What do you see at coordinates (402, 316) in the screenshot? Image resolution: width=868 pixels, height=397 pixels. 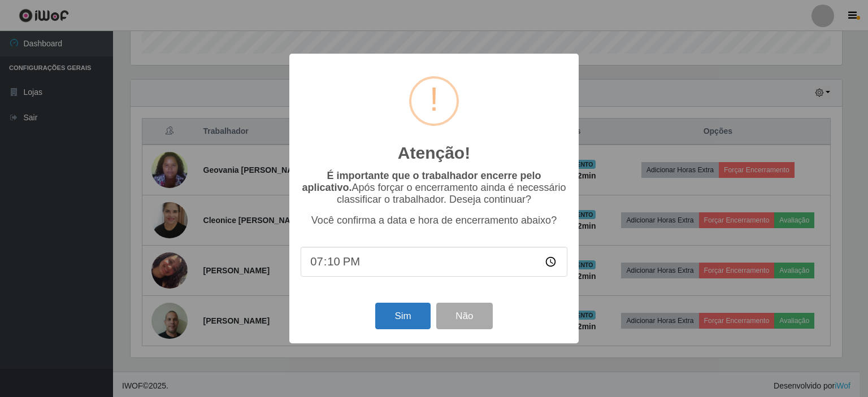 I see `button: Sim` at bounding box center [402, 316].